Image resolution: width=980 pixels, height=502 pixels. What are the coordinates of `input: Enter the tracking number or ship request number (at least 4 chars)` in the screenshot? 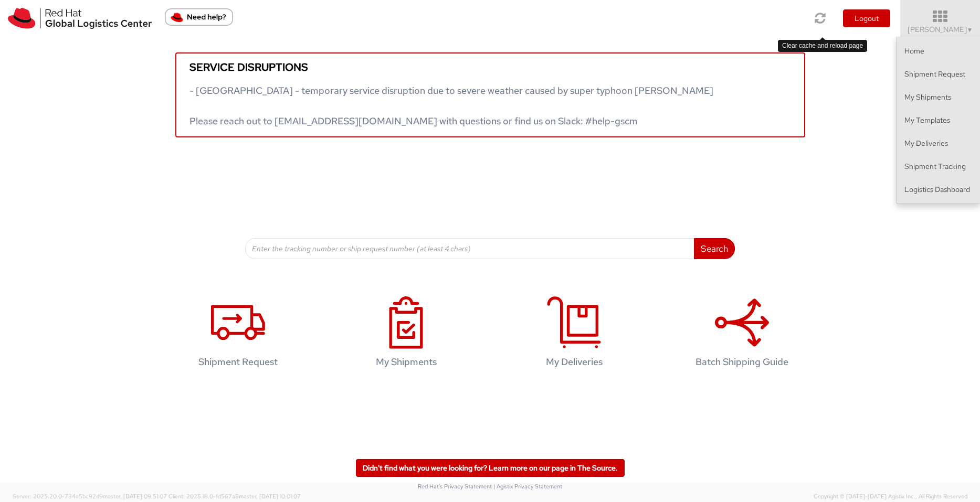 It's located at (470, 248).